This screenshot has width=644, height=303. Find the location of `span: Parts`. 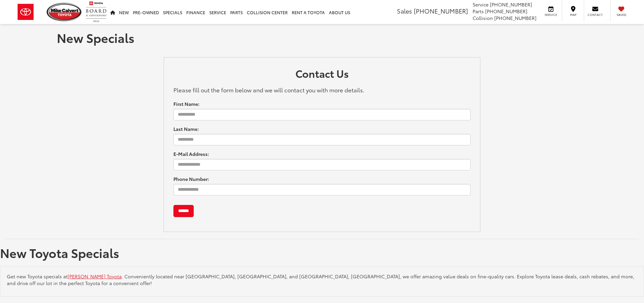

span: Parts is located at coordinates (478, 11).